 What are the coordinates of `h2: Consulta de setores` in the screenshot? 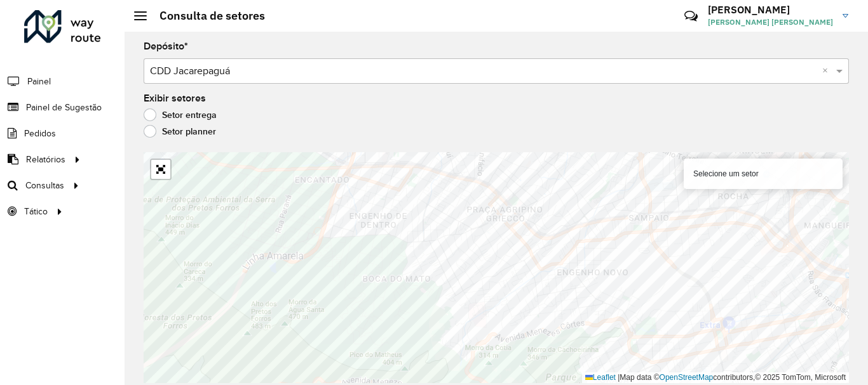 It's located at (205, 16).